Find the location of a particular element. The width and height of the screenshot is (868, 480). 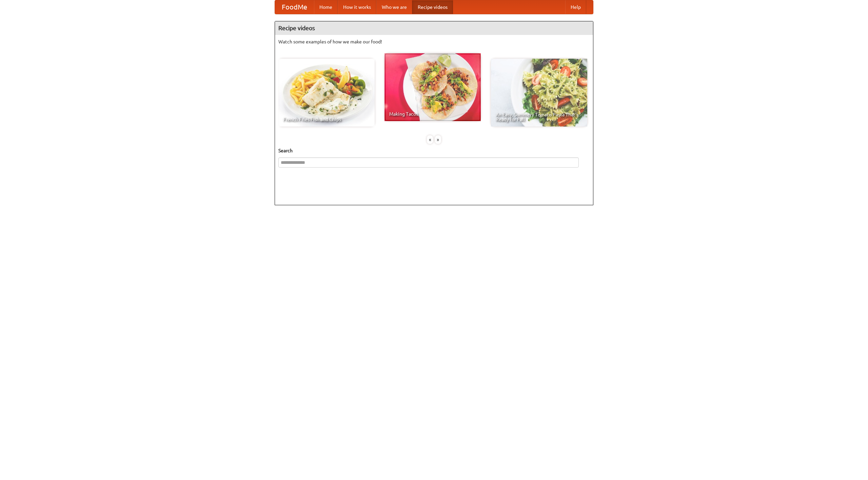

a: FoodMe is located at coordinates (295, 7).